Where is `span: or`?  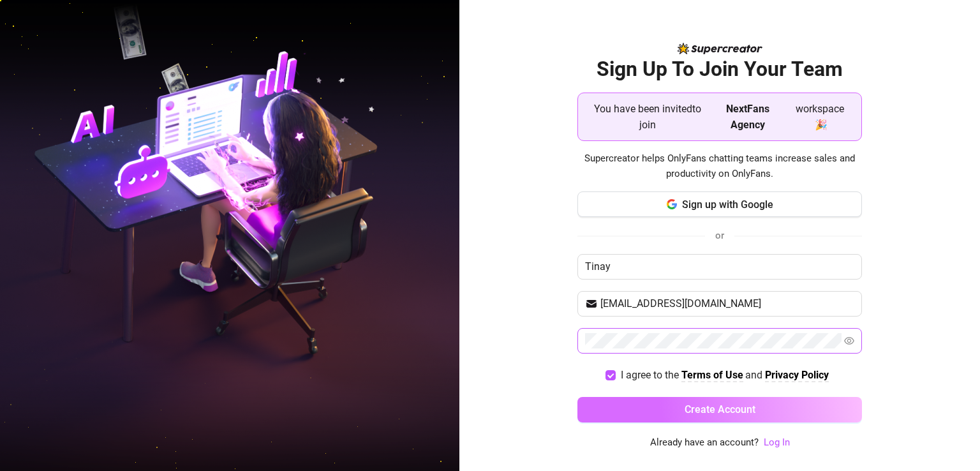 span: or is located at coordinates (720, 236).